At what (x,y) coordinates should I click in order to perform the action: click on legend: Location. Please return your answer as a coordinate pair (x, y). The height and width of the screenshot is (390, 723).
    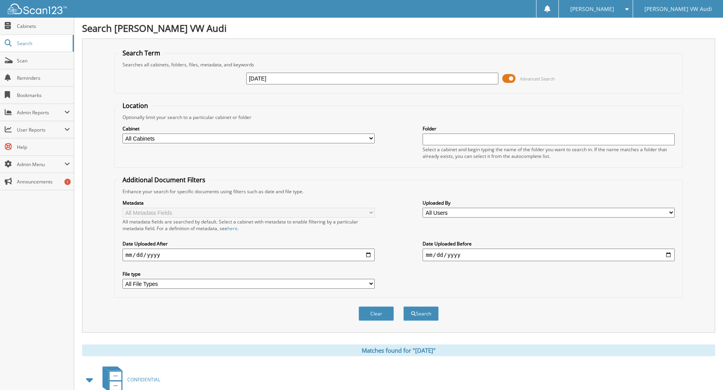
    Looking at the image, I should click on (135, 106).